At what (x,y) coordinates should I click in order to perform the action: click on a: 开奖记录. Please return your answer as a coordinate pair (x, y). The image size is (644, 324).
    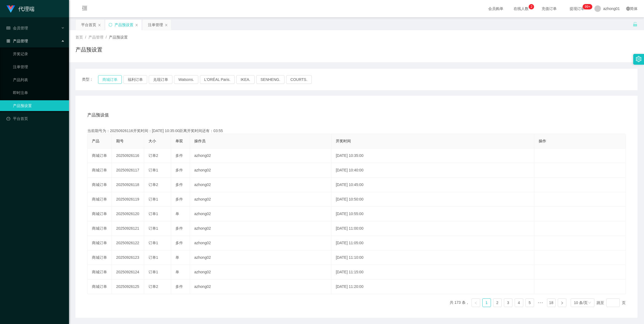
    Looking at the image, I should click on (39, 54).